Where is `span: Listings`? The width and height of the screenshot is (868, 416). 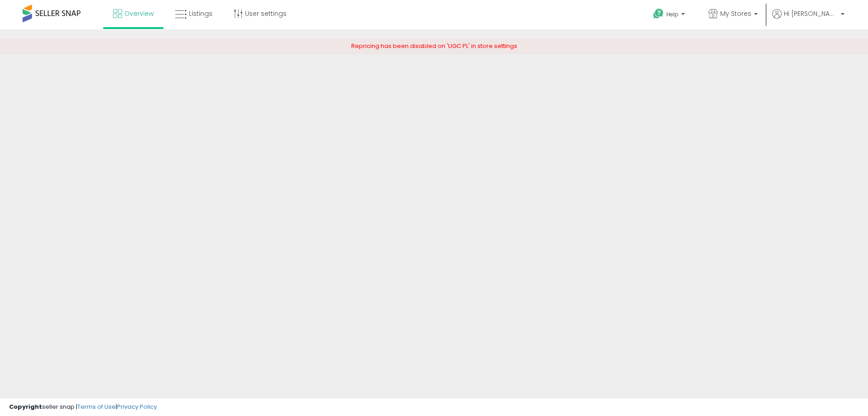 span: Listings is located at coordinates (201, 13).